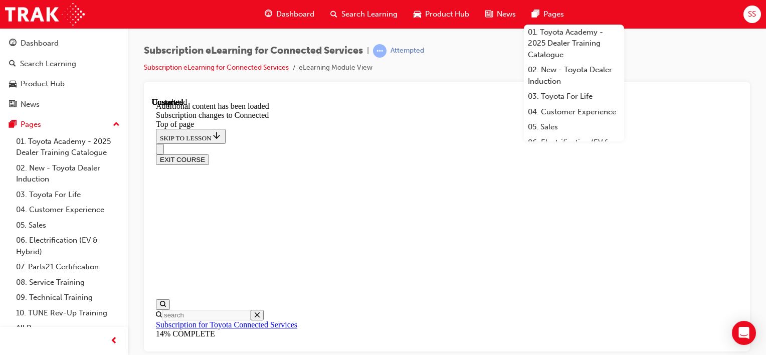 The height and width of the screenshot is (355, 766). What do you see at coordinates (31, 124) in the screenshot?
I see `div: Pages` at bounding box center [31, 124].